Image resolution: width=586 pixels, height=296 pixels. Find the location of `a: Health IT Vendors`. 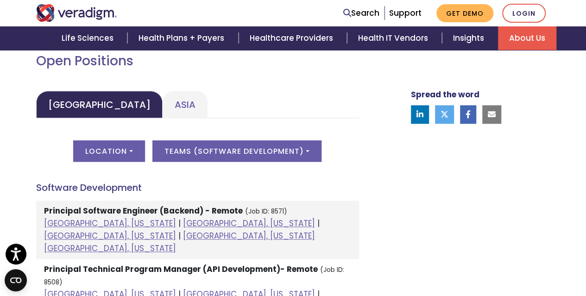

a: Health IT Vendors is located at coordinates (394, 38).